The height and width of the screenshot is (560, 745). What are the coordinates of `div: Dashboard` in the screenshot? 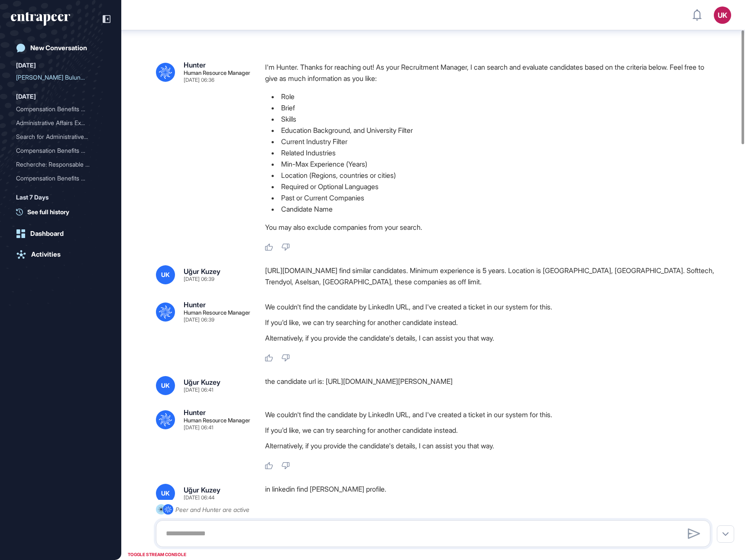 It's located at (47, 234).